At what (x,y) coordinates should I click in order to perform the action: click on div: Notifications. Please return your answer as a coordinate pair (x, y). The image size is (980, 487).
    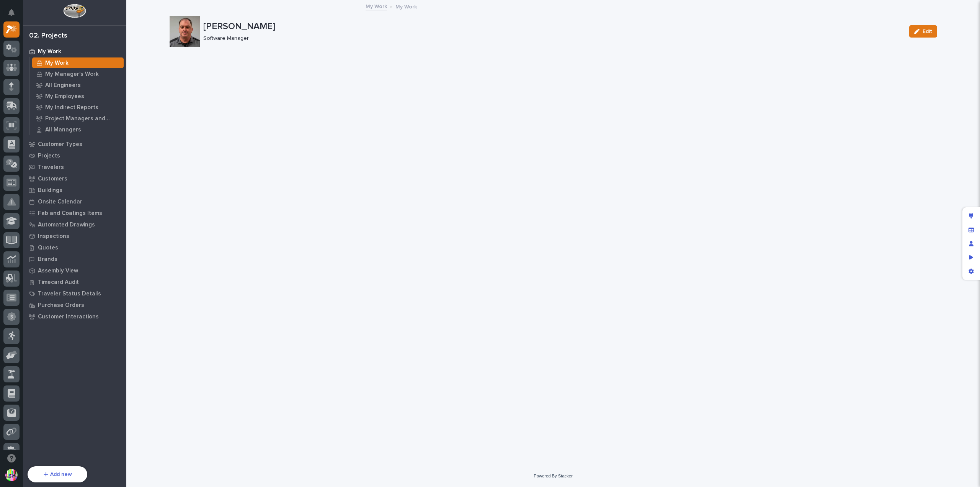
    Looking at the image, I should click on (15, 15).